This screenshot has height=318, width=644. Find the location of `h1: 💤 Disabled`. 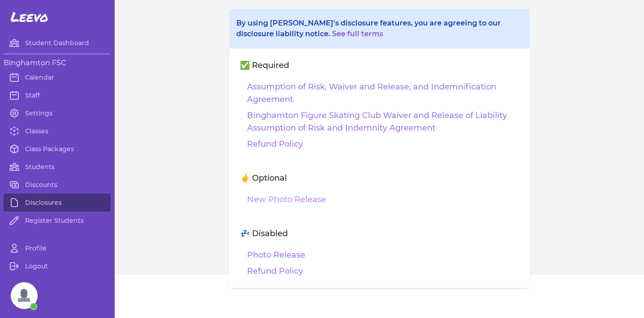

h1: 💤 Disabled is located at coordinates (380, 238).